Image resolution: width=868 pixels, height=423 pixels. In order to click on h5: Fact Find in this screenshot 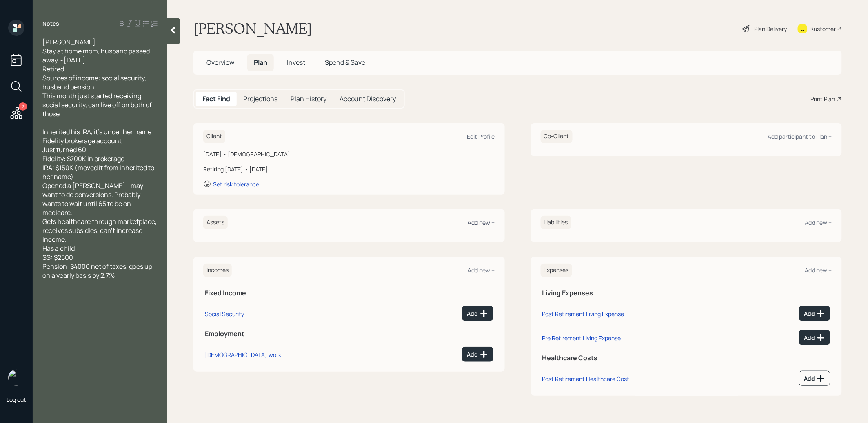, I will do `click(216, 99)`.